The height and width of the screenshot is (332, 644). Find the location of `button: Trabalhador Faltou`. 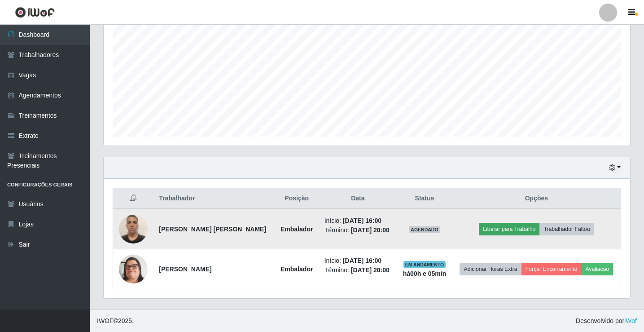

button: Trabalhador Faltou is located at coordinates (566, 229).